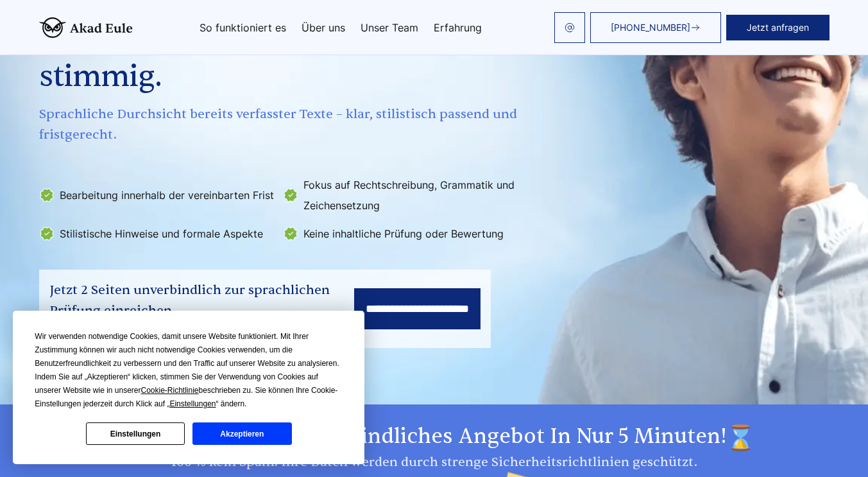 This screenshot has width=868, height=477. What do you see at coordinates (777, 27) in the screenshot?
I see `button: Jetzt anfragen` at bounding box center [777, 27].